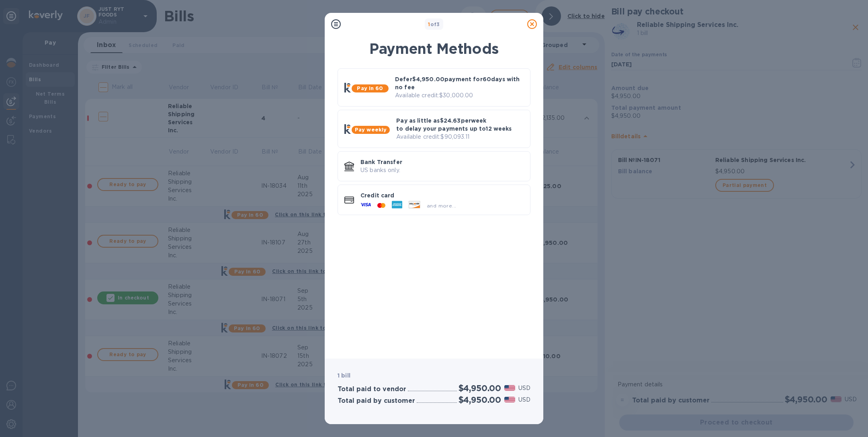 The height and width of the screenshot is (437, 868). What do you see at coordinates (442, 162) in the screenshot?
I see `p: Bank Transfer` at bounding box center [442, 162].